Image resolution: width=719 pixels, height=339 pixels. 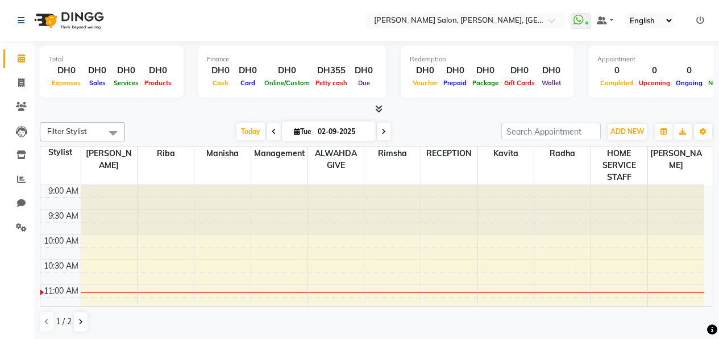 What do you see at coordinates (63, 191) in the screenshot?
I see `div: 9:00 AM` at bounding box center [63, 191].